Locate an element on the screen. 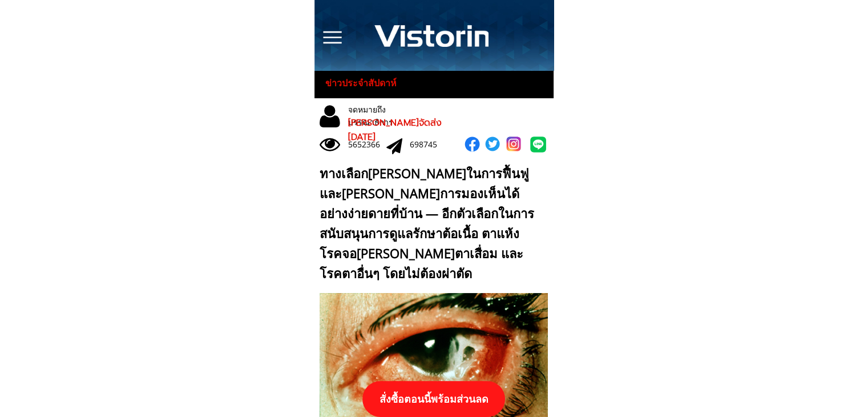  div: 698745 is located at coordinates (428, 144).